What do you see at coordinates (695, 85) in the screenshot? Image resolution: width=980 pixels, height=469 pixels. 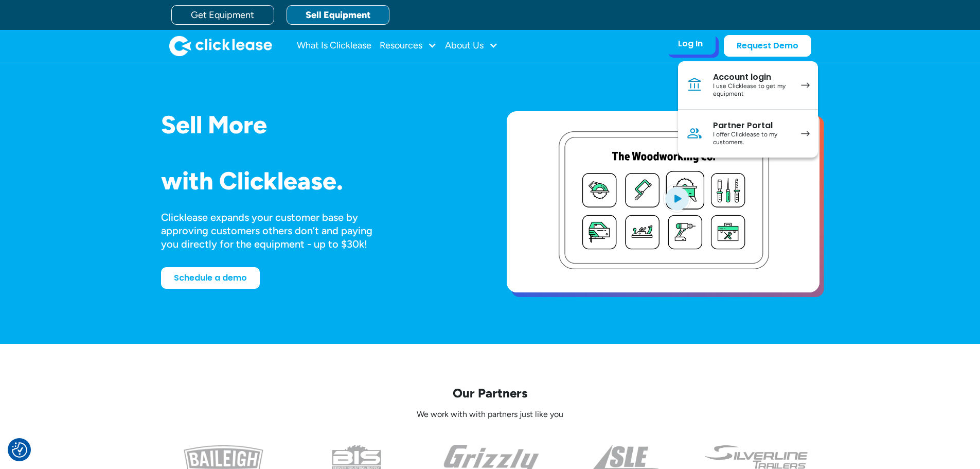 I see `img: Bank icon` at bounding box center [695, 85].